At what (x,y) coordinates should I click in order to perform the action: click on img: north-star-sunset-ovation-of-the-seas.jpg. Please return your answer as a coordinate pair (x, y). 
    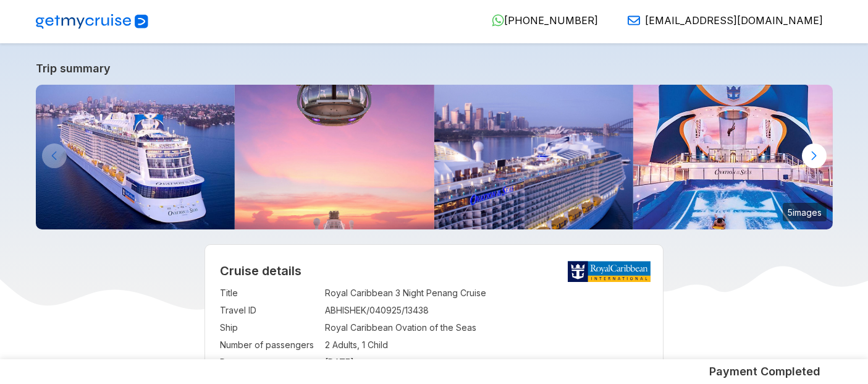
    Looking at the image, I should click on (334, 157).